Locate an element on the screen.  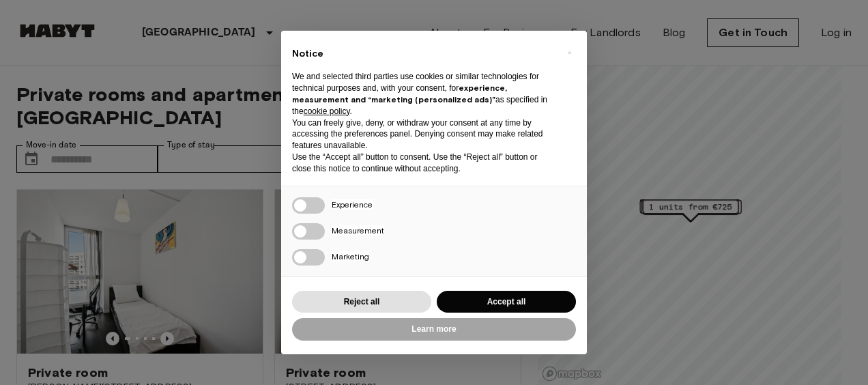
button: Learn more is located at coordinates (434, 329).